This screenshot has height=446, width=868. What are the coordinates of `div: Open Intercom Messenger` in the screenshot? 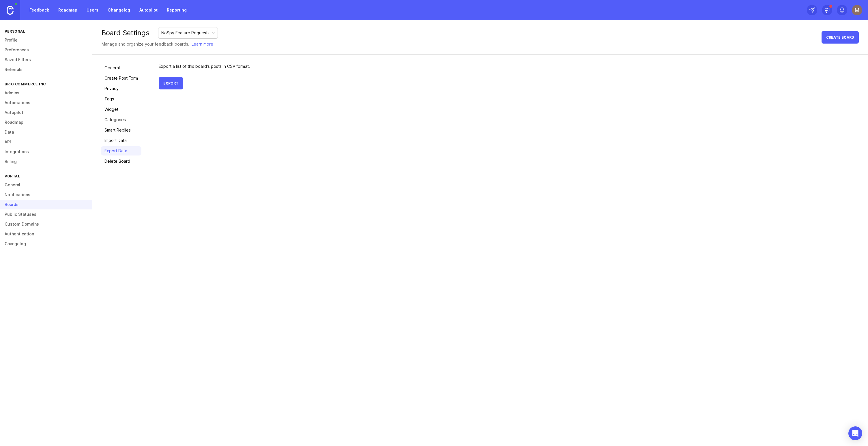 It's located at (855, 433).